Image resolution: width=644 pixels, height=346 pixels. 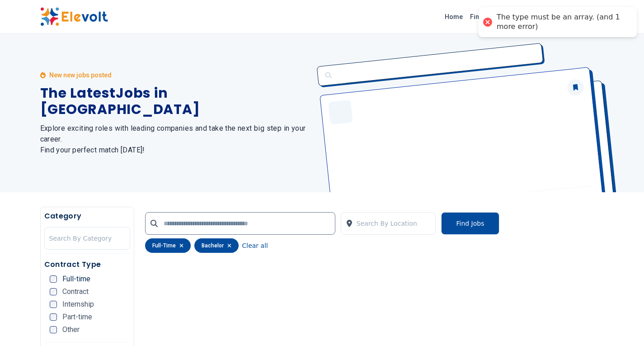 What do you see at coordinates (74, 17) in the screenshot?
I see `img: Elevolt` at bounding box center [74, 17].